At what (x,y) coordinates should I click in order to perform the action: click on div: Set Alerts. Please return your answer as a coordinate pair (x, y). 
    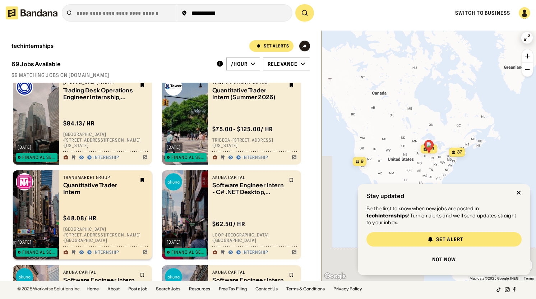
    Looking at the image, I should click on (277, 46).